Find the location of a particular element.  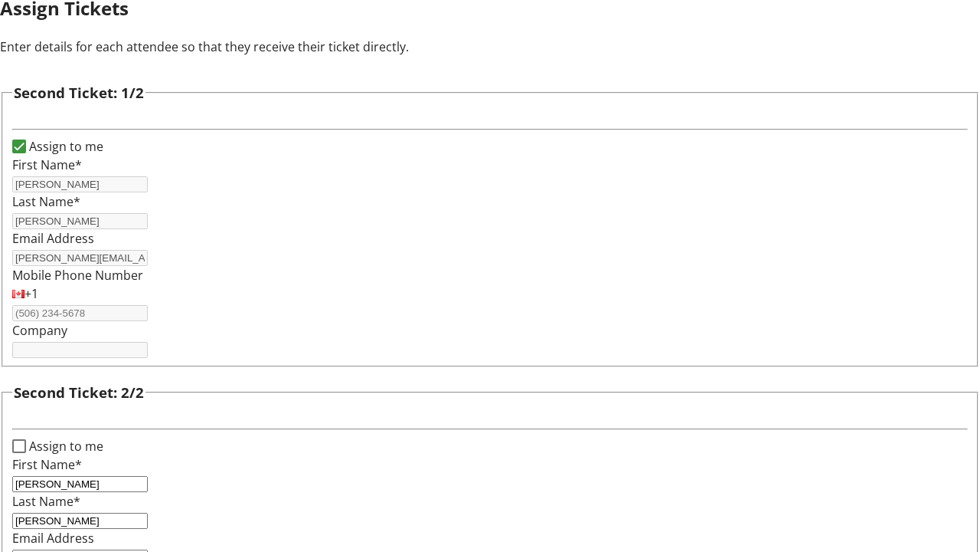

label: Mobile Phone Number is located at coordinates (77, 275).